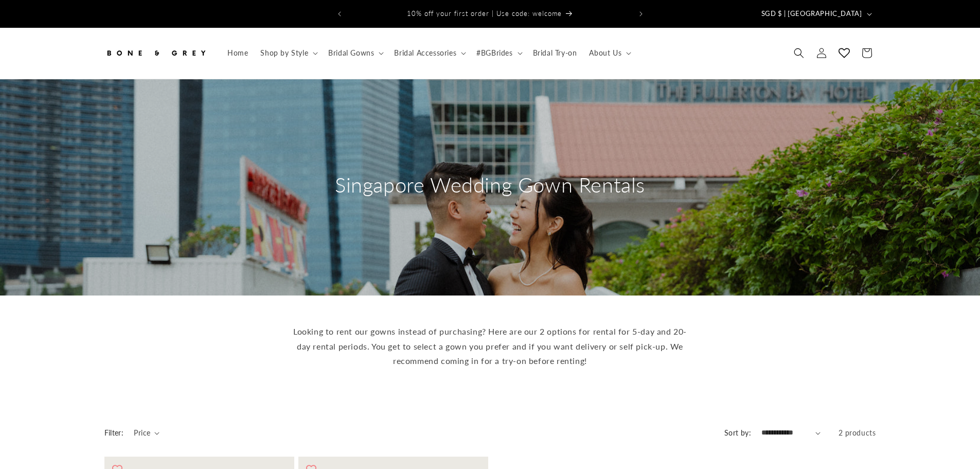 This screenshot has width=980, height=469. I want to click on button: Next announcement, so click(641, 14).